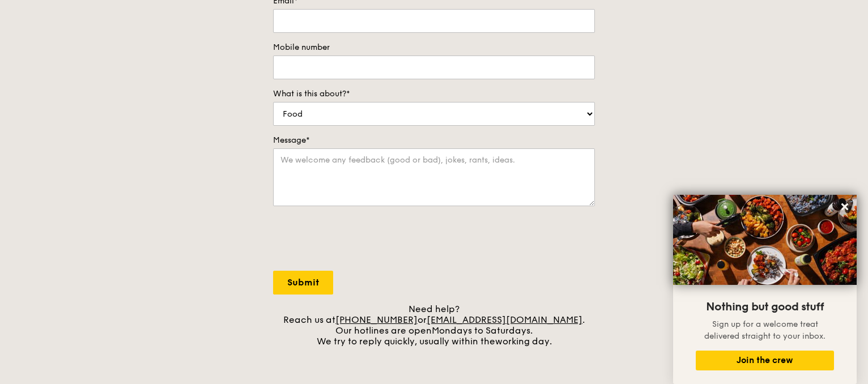  I want to click on span: Sign up for a welcome treat delivered straight to your inbox., so click(765, 330).